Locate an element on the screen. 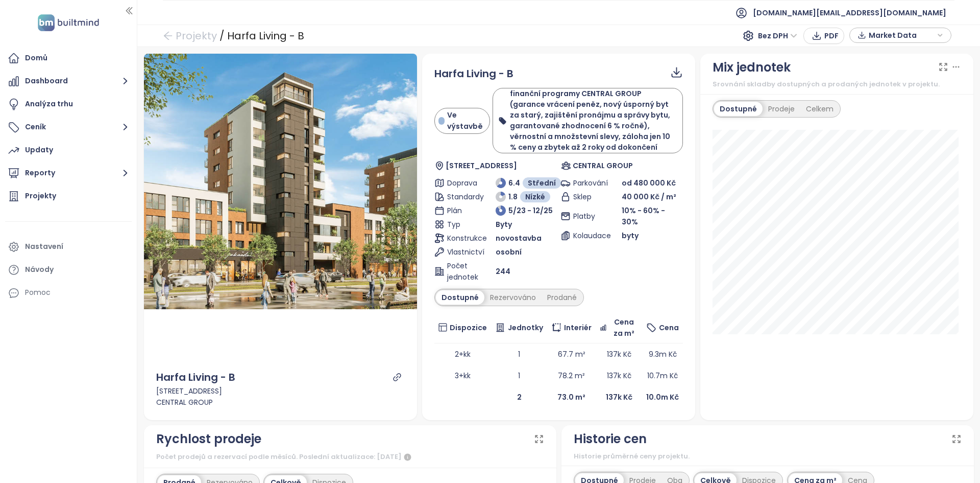  span: Ve výstavbě is located at coordinates (466, 120).